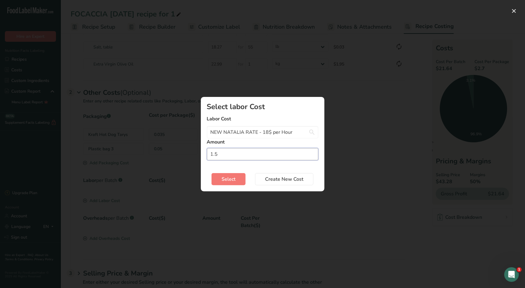 Image resolution: width=525 pixels, height=288 pixels. What do you see at coordinates (229, 179) in the screenshot?
I see `button: Select` at bounding box center [229, 179].